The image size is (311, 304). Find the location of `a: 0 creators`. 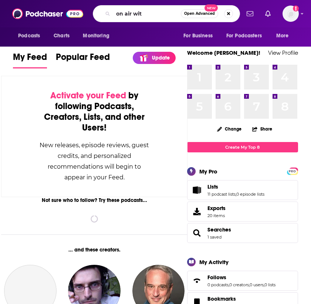

a: 0 creators is located at coordinates (239, 284).